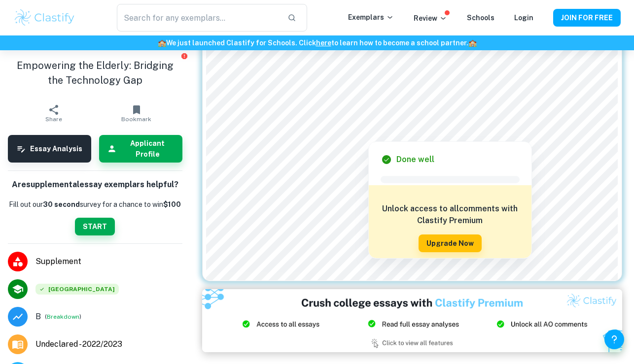 The height and width of the screenshot is (364, 634). Describe the element at coordinates (83, 344) in the screenshot. I see `a: Major and Application Year` at that location.